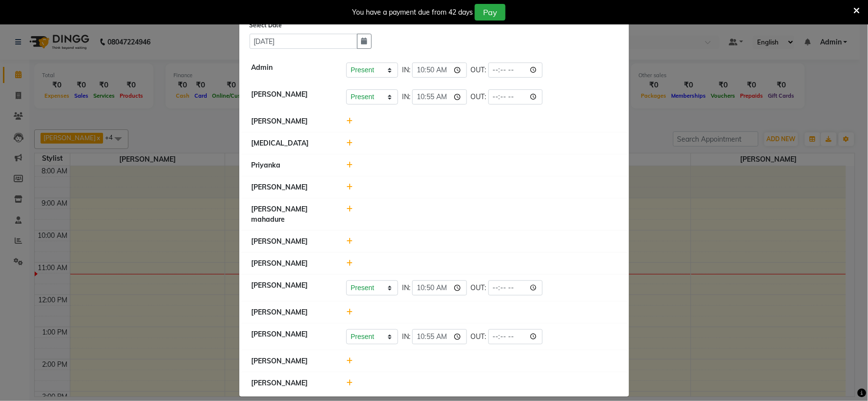  Describe the element at coordinates (412, 12) in the screenshot. I see `div: You have a payment due from 42 days` at that location.